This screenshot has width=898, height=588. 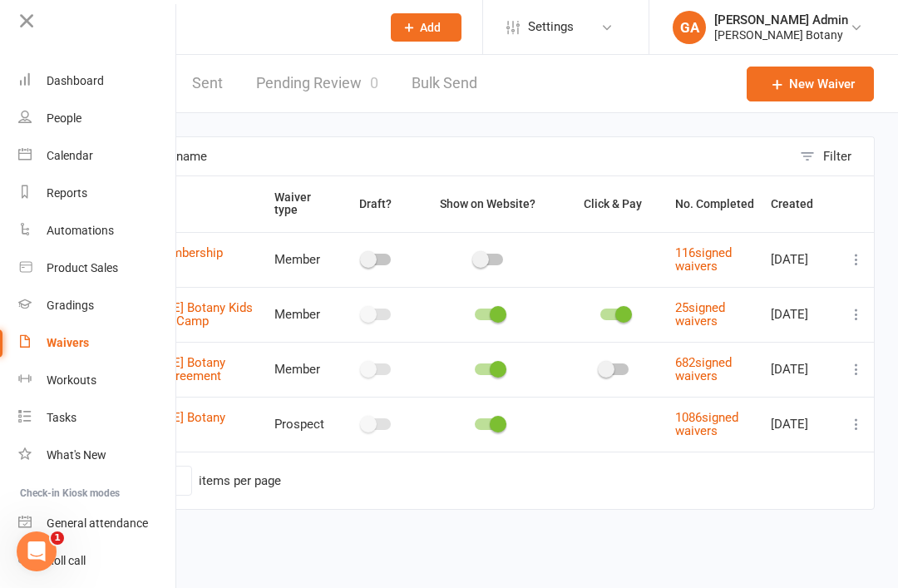 What do you see at coordinates (70, 156) in the screenshot?
I see `div: Calendar` at bounding box center [70, 156].